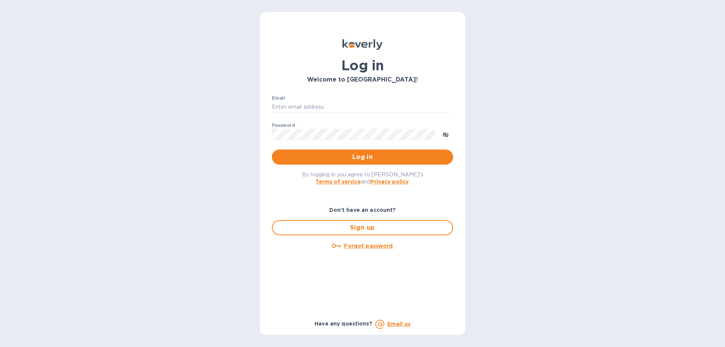  Describe the element at coordinates (446, 134) in the screenshot. I see `button: toggle password visibility` at that location.